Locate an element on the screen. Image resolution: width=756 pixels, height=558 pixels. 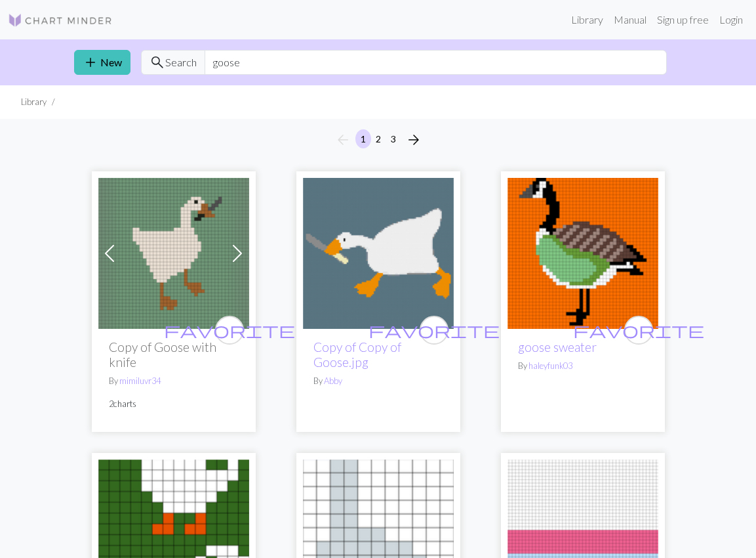
a: Copy of Copy of Goose.jpg is located at coordinates (357, 354).